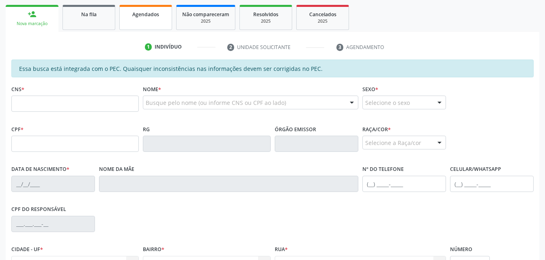 The image size is (545, 260). Describe the element at coordinates (393, 143) in the screenshot. I see `span: Selecione a Raça/cor` at that location.